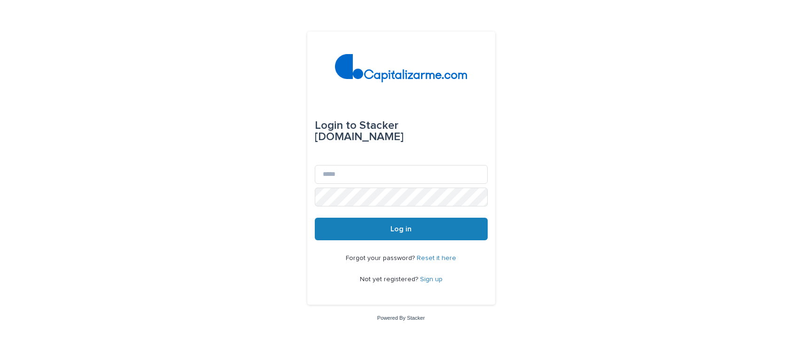 This screenshot has height=363, width=802. Describe the element at coordinates (436, 258) in the screenshot. I see `a: Reset it here` at that location.